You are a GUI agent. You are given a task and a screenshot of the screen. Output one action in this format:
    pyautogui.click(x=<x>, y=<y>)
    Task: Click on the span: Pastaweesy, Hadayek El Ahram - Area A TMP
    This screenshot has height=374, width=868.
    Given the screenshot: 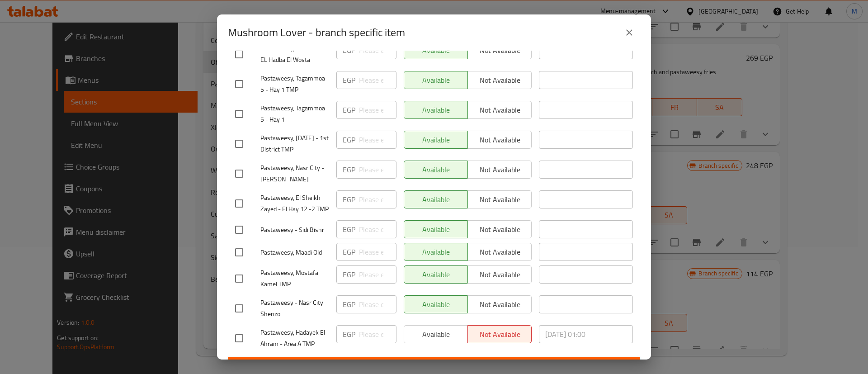 What is the action you would take?
    pyautogui.click(x=295, y=338)
    